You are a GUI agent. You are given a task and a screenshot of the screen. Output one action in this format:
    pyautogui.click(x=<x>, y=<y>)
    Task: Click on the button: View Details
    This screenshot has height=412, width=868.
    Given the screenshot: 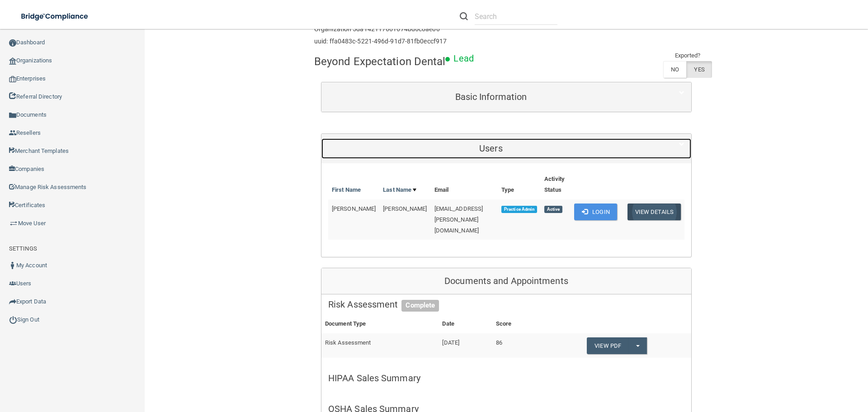 What is the action you would take?
    pyautogui.click(x=654, y=212)
    